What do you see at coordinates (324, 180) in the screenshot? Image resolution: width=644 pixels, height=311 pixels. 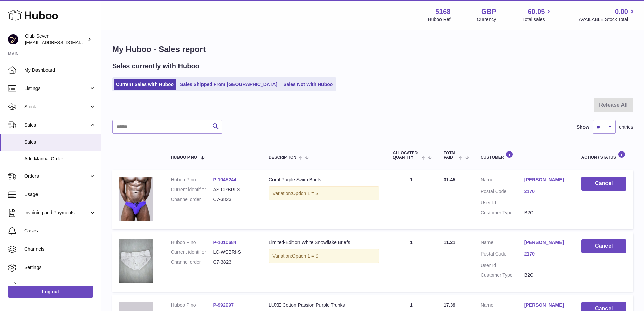 I see `div: Coral Purple Swim Briefs` at bounding box center [324, 180].